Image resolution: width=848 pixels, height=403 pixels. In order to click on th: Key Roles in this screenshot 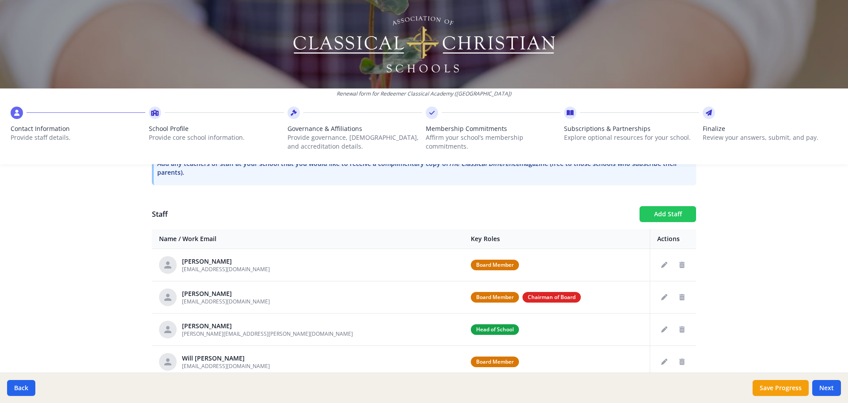, I will do `click(557, 239)`.